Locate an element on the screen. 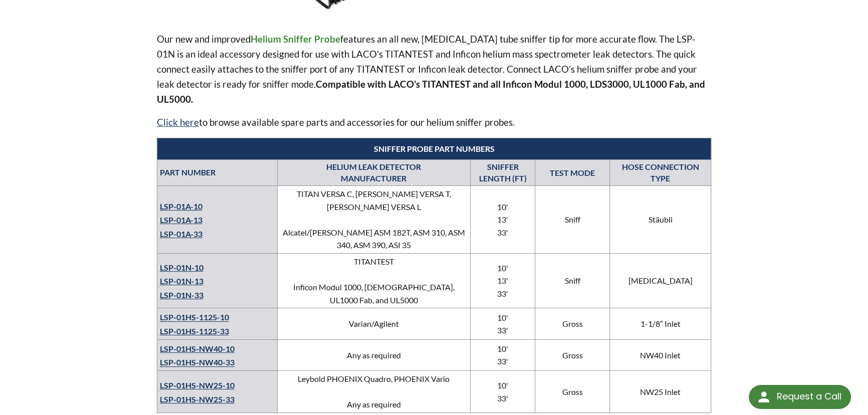 Image resolution: width=868 pixels, height=415 pixels. a: LSP-01HS-NW40-33 is located at coordinates (197, 362).